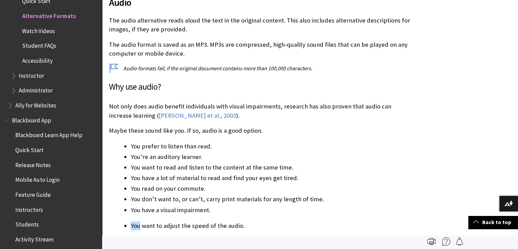 This screenshot has width=518, height=249. Describe the element at coordinates (270, 167) in the screenshot. I see `li: You want to read and listen to the content at the same time.` at that location.